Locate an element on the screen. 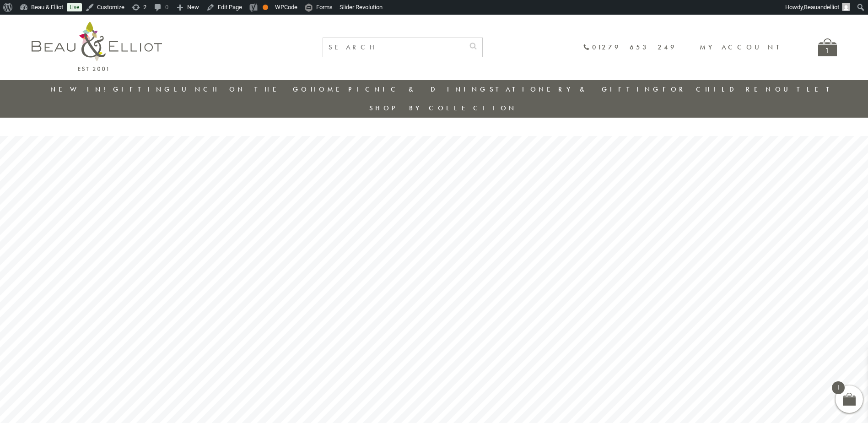 The width and height of the screenshot is (868, 423). a: Outlet is located at coordinates (805, 89).